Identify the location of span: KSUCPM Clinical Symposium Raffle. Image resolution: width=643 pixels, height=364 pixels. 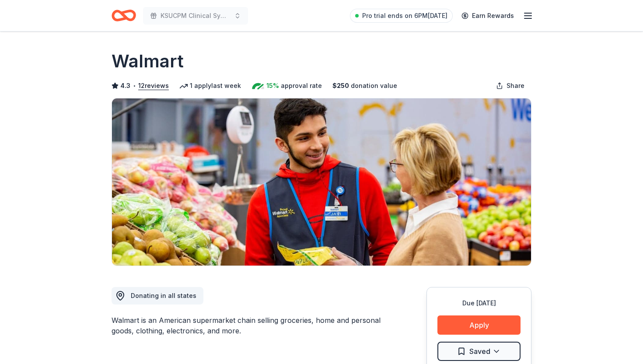
(196, 16).